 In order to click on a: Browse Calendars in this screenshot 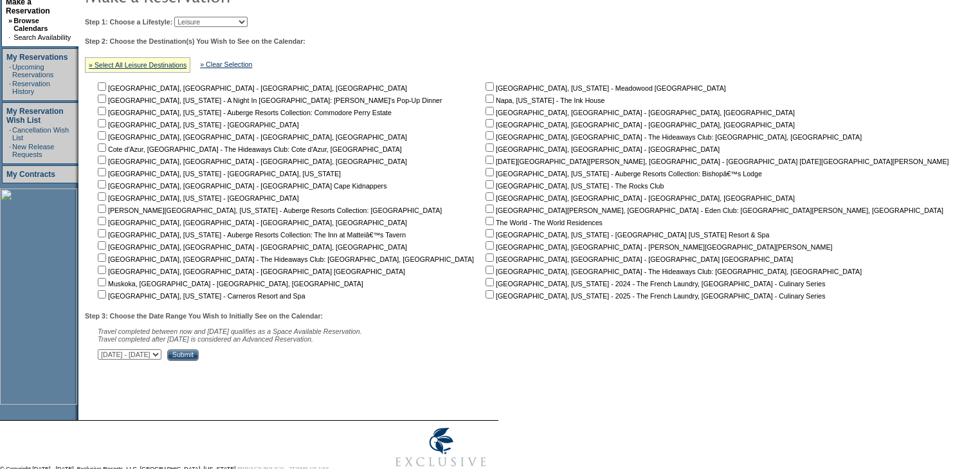, I will do `click(30, 25)`.